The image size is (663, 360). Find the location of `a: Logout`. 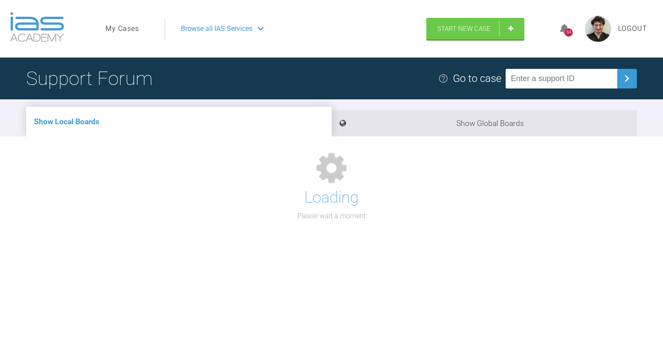

a: Logout is located at coordinates (633, 29).